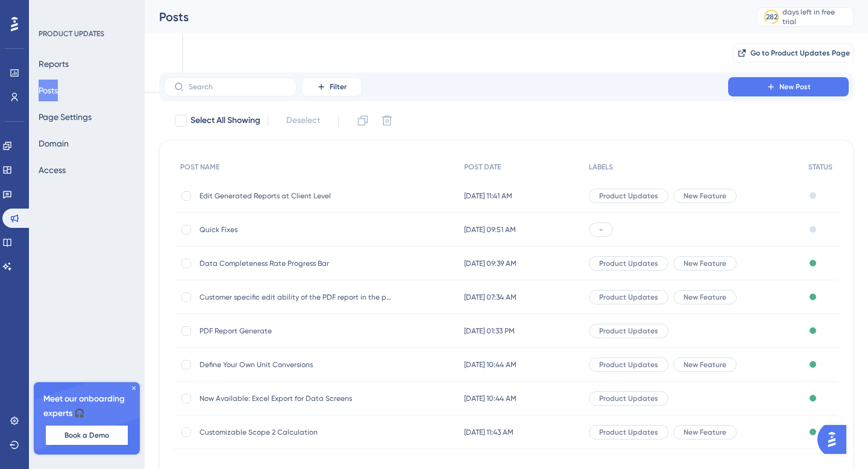 The image size is (868, 469). What do you see at coordinates (303, 120) in the screenshot?
I see `span: Deselect` at bounding box center [303, 120].